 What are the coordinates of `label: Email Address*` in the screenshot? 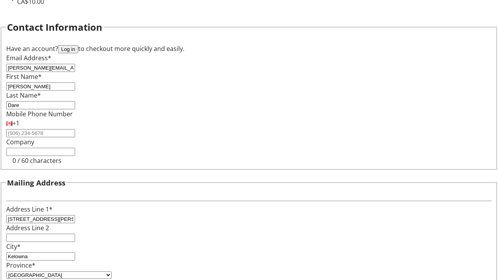 It's located at (29, 58).